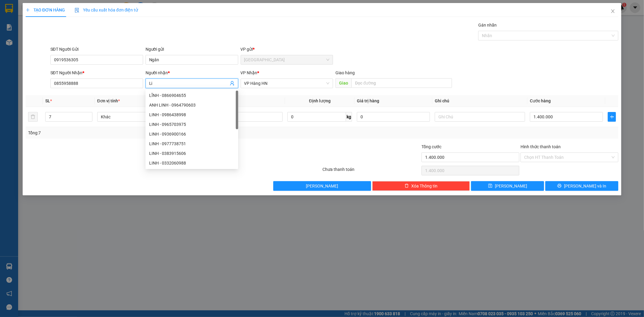  I want to click on input: 0, so click(393, 117).